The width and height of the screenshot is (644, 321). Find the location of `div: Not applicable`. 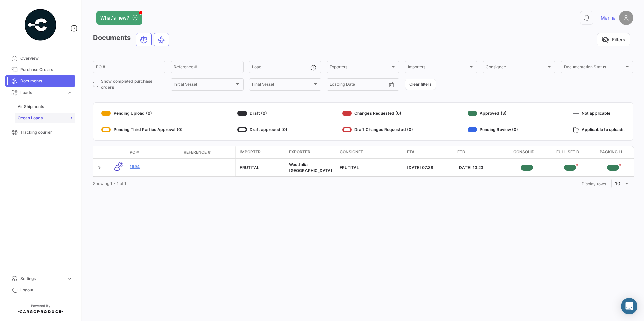

div: Not applicable is located at coordinates (599, 114).